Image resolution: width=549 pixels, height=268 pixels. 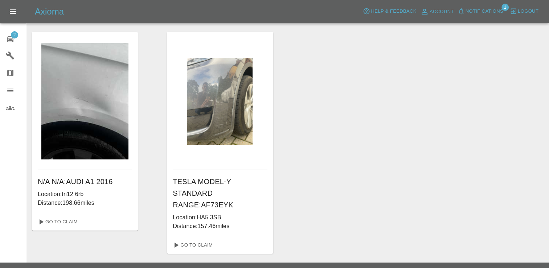 What do you see at coordinates (528, 11) in the screenshot?
I see `span: Logout` at bounding box center [528, 11].